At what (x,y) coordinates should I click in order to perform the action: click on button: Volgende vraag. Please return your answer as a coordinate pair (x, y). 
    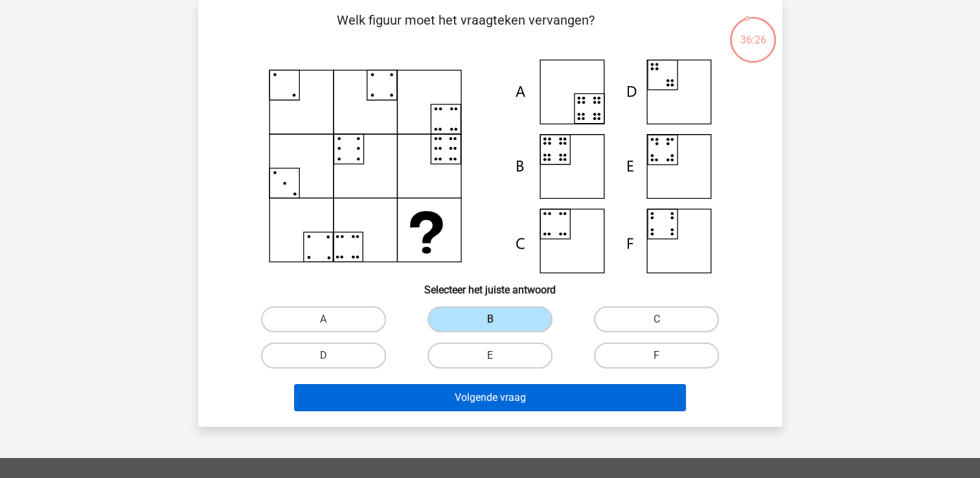
    Looking at the image, I should click on (490, 397).